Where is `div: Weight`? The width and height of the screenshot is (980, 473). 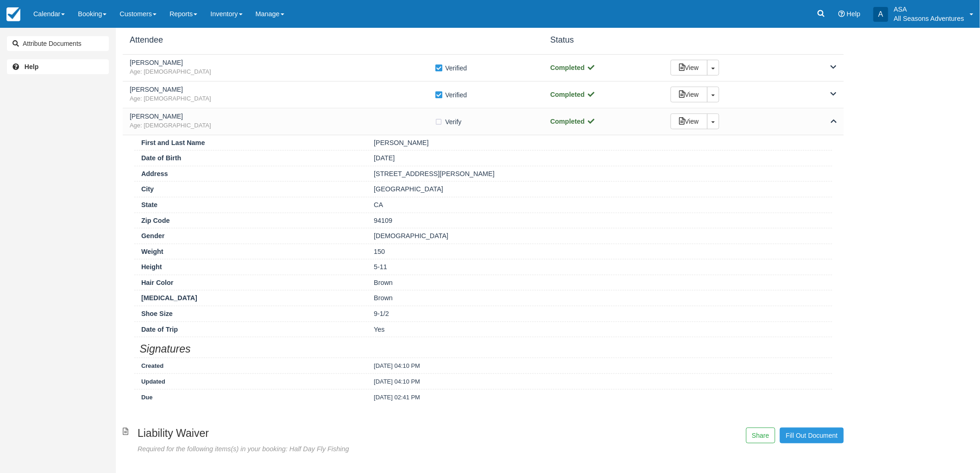 div: Weight is located at coordinates (251, 251).